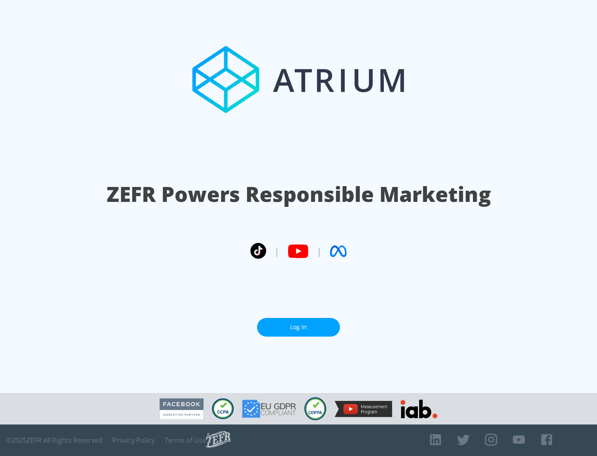 The image size is (597, 456). What do you see at coordinates (54, 440) in the screenshot?
I see `span: © 2025 ZEFR All Rights Reserved` at bounding box center [54, 440].